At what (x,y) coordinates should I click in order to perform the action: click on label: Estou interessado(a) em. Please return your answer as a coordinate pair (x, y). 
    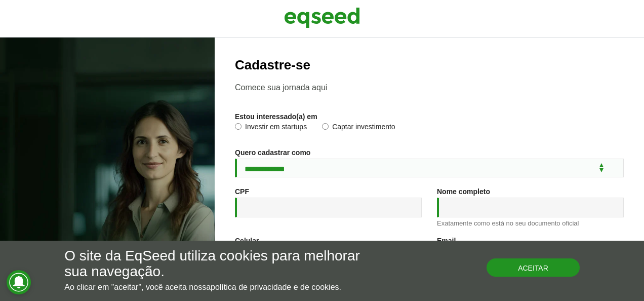
    Looking at the image, I should click on (276, 116).